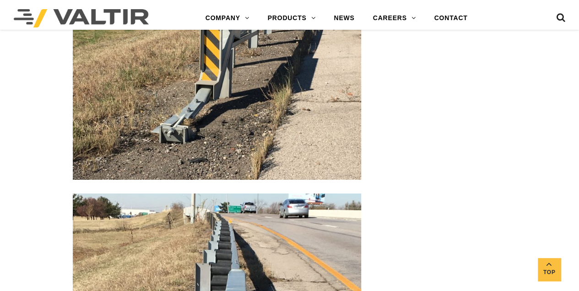 This screenshot has height=291, width=579. What do you see at coordinates (394, 18) in the screenshot?
I see `a: CAREERS` at bounding box center [394, 18].